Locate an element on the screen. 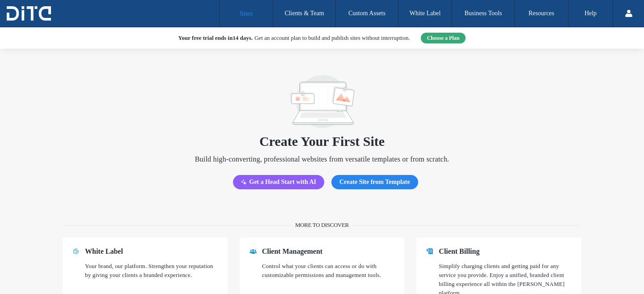 The image size is (644, 294). label: White Label is located at coordinates (425, 13).